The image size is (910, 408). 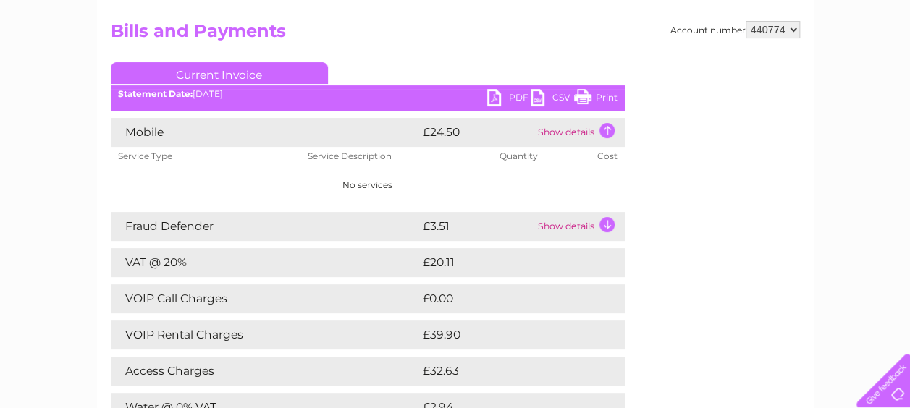 What do you see at coordinates (219, 73) in the screenshot?
I see `a: Current Invoice` at bounding box center [219, 73].